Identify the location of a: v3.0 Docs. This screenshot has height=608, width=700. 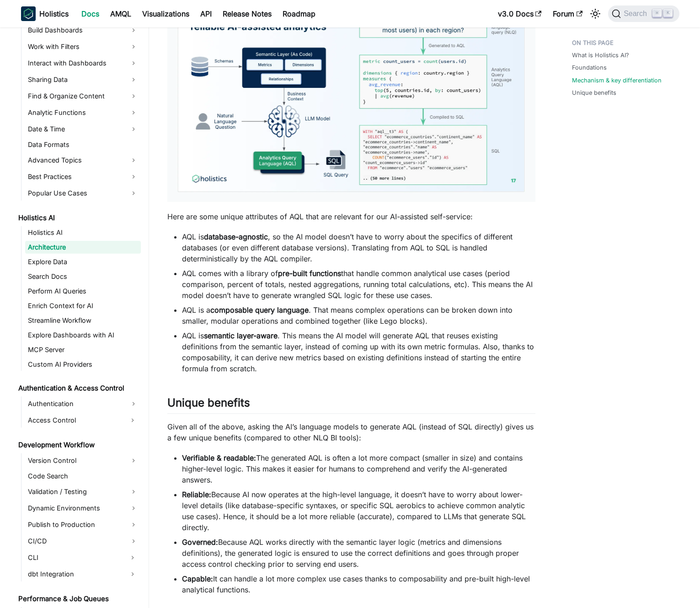
(520, 14).